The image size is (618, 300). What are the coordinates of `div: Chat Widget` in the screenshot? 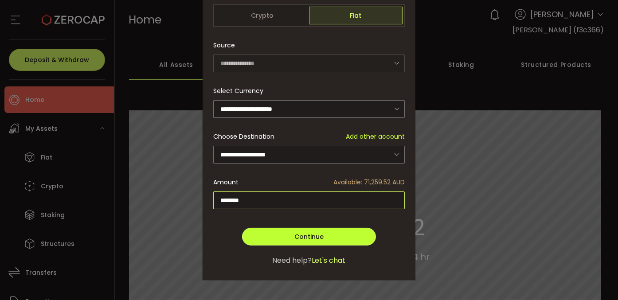 It's located at (519, 157).